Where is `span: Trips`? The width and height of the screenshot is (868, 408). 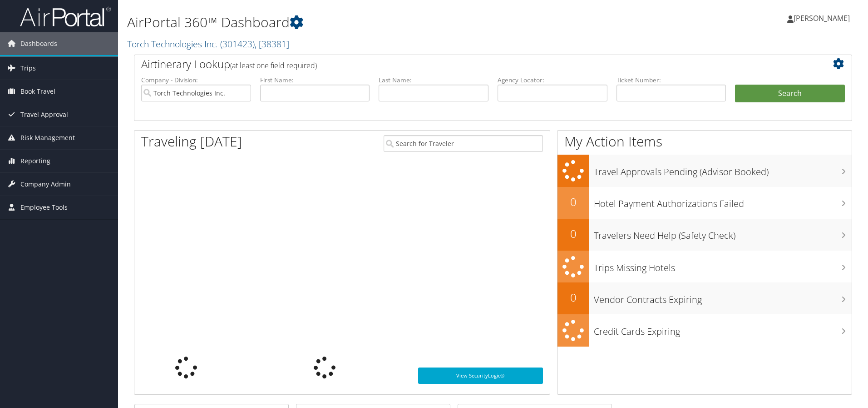 span: Trips is located at coordinates (28, 68).